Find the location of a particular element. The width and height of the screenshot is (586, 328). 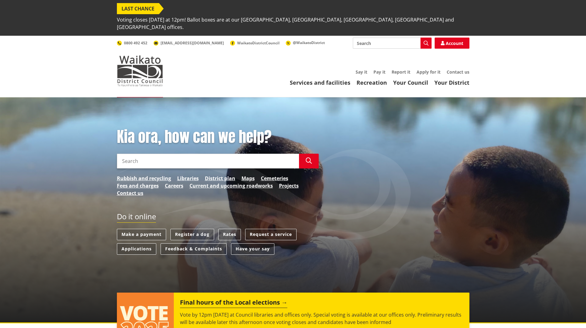

a: Current and upcoming roadworks is located at coordinates (231, 185).